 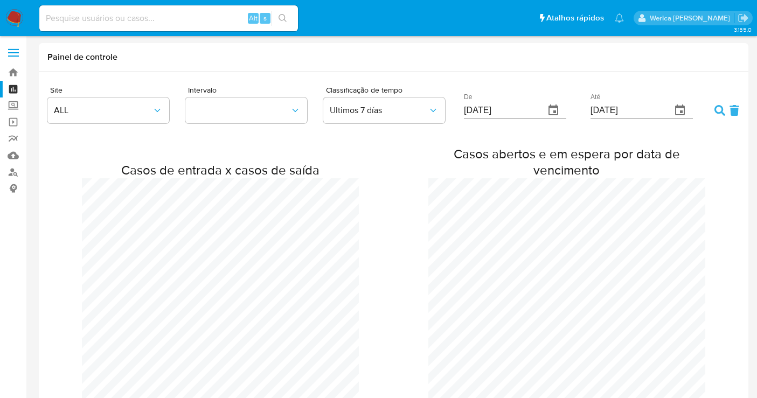 What do you see at coordinates (379, 110) in the screenshot?
I see `span: Ultimos 7 días` at bounding box center [379, 110].